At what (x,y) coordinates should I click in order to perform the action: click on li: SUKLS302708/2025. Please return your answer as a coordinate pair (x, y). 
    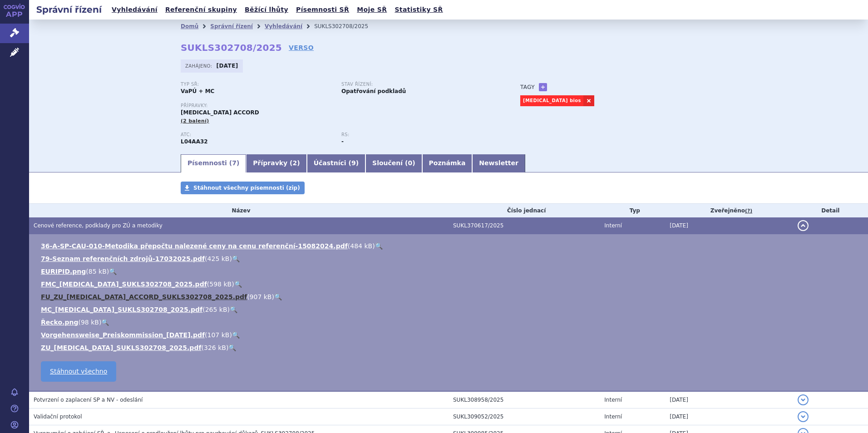
    Looking at the image, I should click on (347, 26).